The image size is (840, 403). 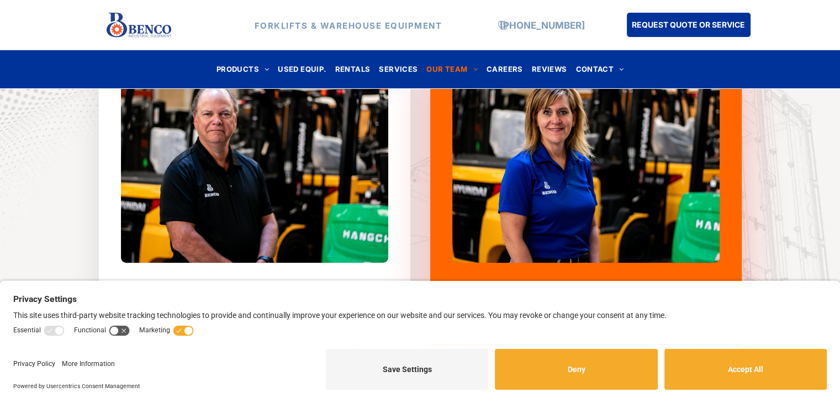 I want to click on a: OUR TEAM, so click(x=452, y=69).